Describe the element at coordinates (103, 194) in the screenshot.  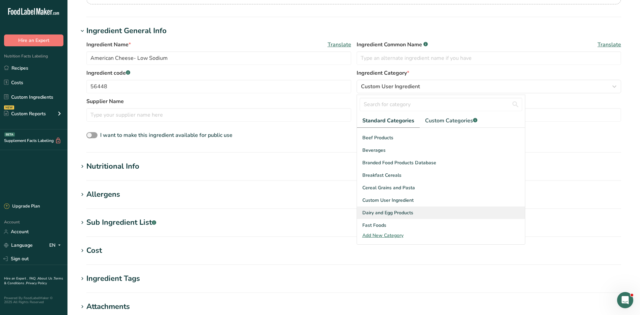
I see `div: Allergens` at that location.